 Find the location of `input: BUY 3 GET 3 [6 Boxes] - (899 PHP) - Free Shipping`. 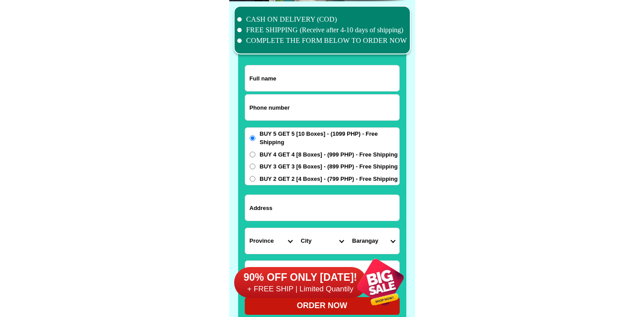

input: BUY 3 GET 3 [6 Boxes] - (899 PHP) - Free Shipping is located at coordinates (252, 166).